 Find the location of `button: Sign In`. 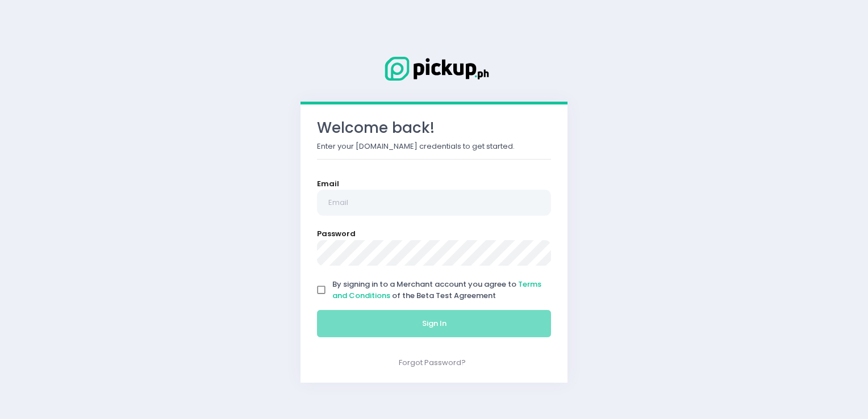

button: Sign In is located at coordinates (434, 323).